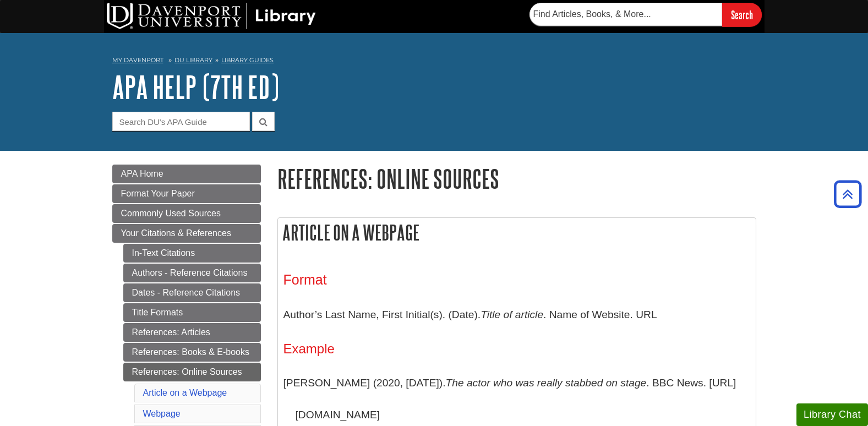 This screenshot has width=868, height=426. I want to click on a: Library Guides, so click(247, 60).